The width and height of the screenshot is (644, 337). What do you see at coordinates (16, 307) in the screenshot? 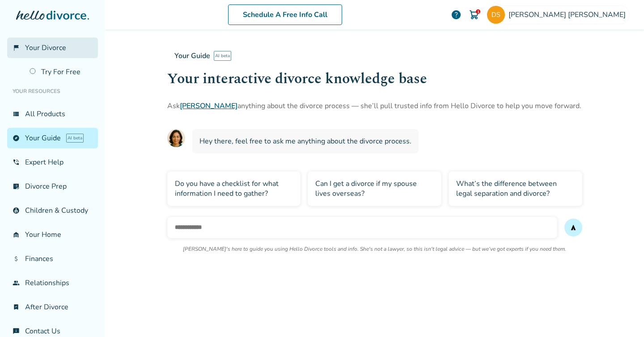
I see `span: bookmark_check` at bounding box center [16, 307].